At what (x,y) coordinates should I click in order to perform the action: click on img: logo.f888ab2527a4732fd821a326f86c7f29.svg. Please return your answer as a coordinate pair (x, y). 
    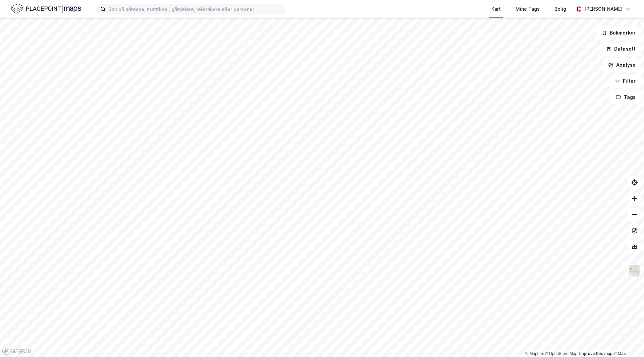
    Looking at the image, I should click on (46, 9).